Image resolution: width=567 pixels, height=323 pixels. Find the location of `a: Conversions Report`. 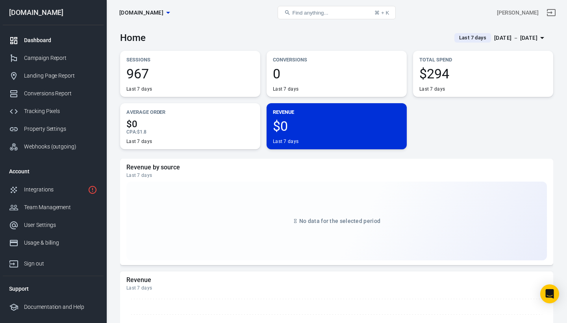

a: Conversions Report is located at coordinates (53, 93).